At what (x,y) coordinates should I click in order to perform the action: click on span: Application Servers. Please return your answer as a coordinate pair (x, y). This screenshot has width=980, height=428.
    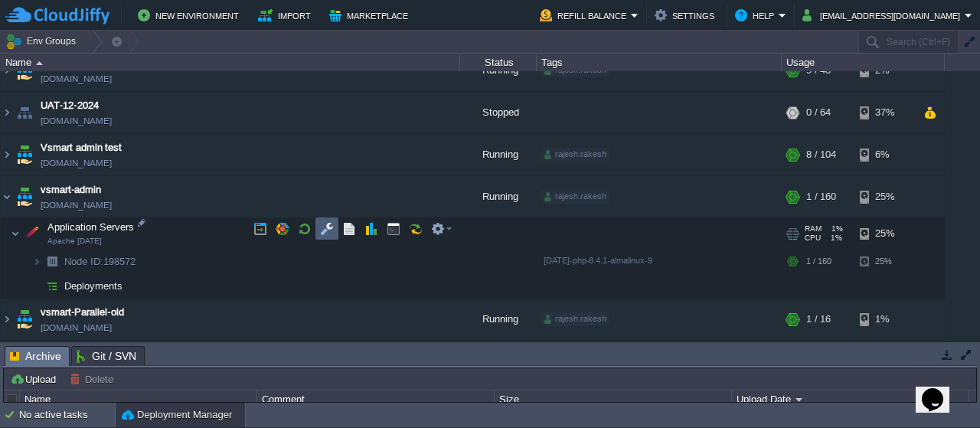
    Looking at the image, I should click on (91, 227).